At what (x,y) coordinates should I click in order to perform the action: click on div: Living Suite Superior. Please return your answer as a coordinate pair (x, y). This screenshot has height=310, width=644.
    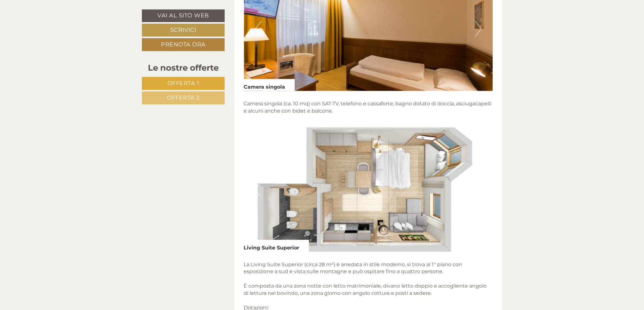
    Looking at the image, I should click on (276, 246).